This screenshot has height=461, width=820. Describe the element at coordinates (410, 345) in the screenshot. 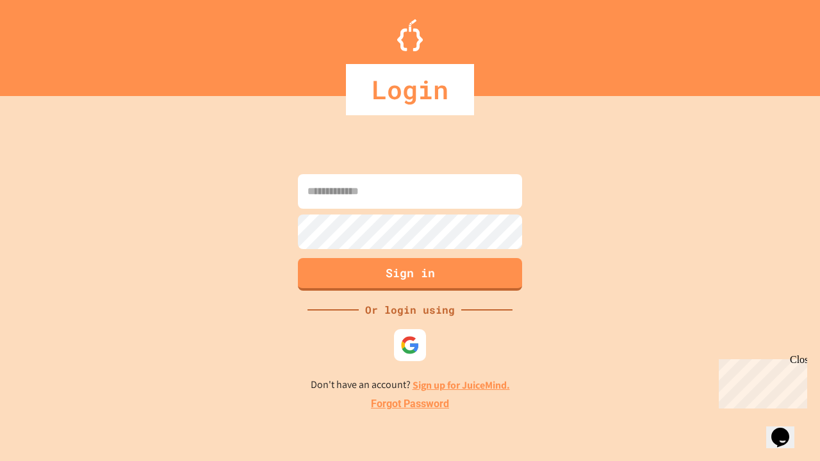

I see `img: google-icon.svg` at that location.